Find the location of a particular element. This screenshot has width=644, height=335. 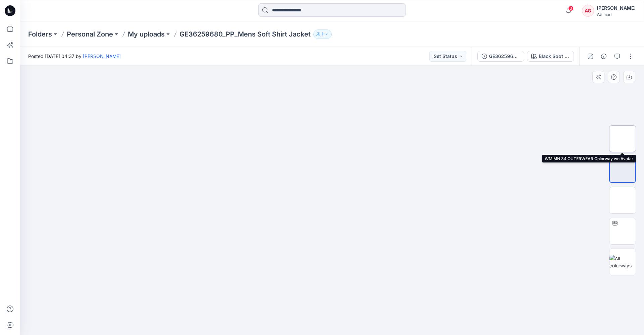

button: 1 is located at coordinates (322, 34).